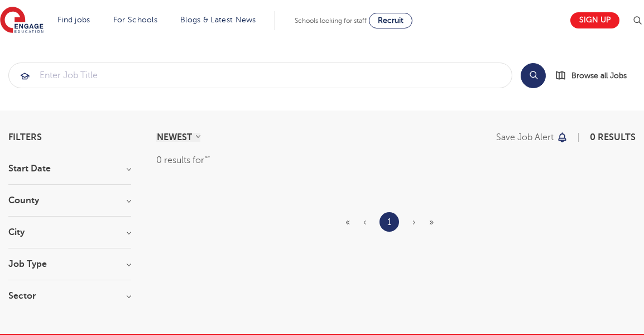 The height and width of the screenshot is (335, 644). Describe the element at coordinates (70, 296) in the screenshot. I see `h3: Sector` at that location.